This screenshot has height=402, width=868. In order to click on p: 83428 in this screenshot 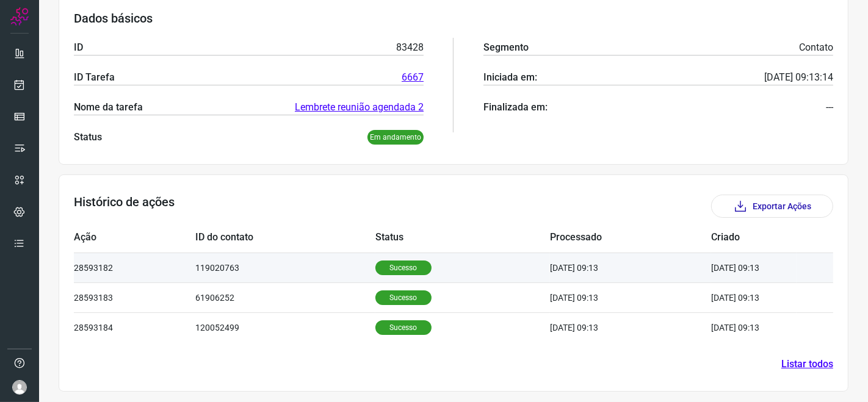, I will do `click(410, 47)`.